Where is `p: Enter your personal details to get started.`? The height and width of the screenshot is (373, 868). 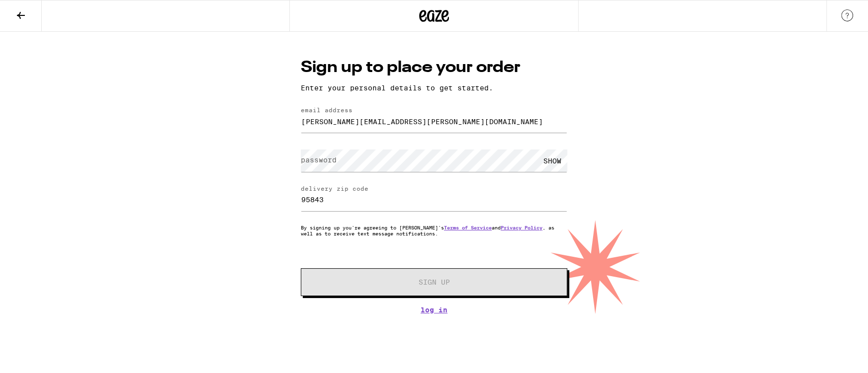
p: Enter your personal details to get started. is located at coordinates (434, 88).